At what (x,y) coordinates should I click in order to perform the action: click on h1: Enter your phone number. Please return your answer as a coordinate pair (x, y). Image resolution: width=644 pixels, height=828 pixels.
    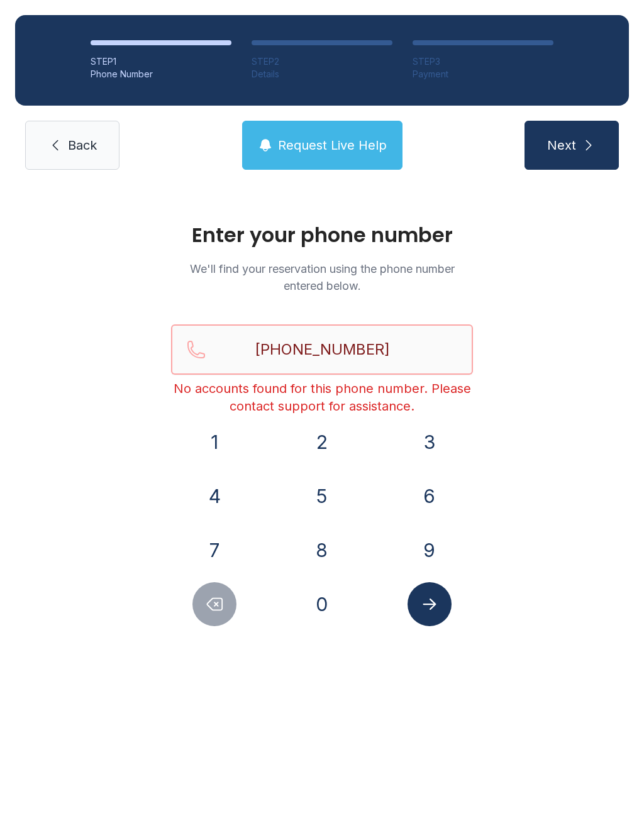
    Looking at the image, I should click on (322, 235).